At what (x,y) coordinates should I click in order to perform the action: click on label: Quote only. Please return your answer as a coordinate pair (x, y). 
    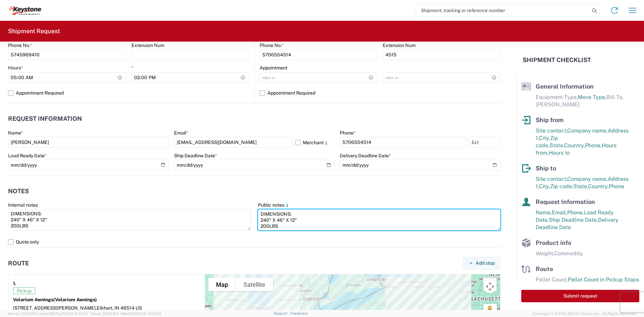
    Looking at the image, I should click on (254, 242).